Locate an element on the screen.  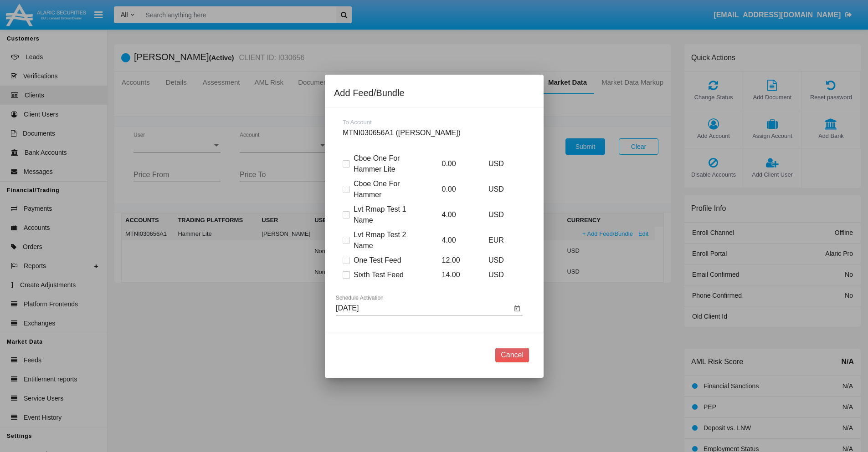
span: Cboe One For Hammer Lite is located at coordinates (388, 164).